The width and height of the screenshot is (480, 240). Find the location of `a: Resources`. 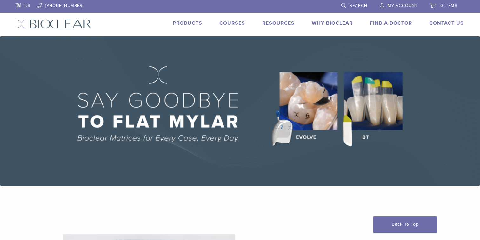

a: Resources is located at coordinates (278, 23).